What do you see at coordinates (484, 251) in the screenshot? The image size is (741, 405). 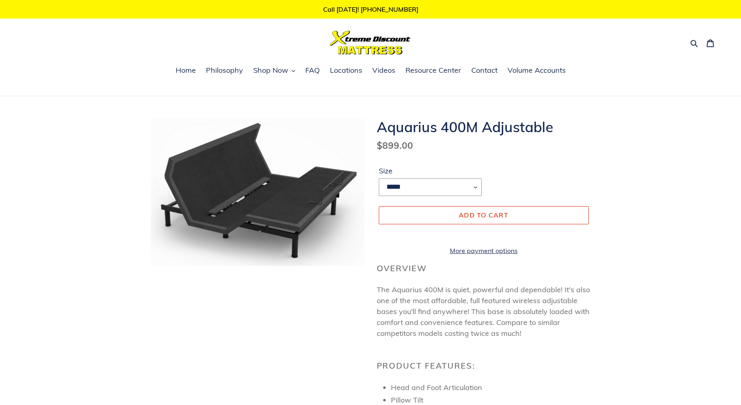 I see `a: More payment options` at bounding box center [484, 251].